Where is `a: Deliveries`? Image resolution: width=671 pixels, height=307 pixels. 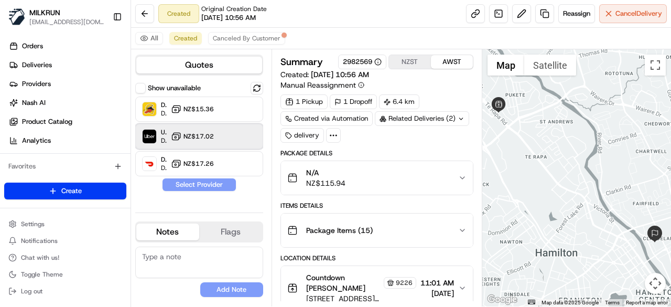
a: Deliveries is located at coordinates (67, 65).